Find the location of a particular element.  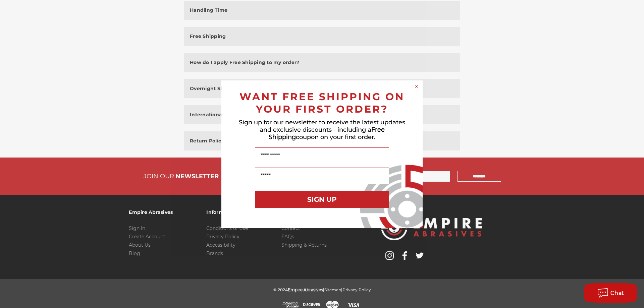

button: SIGN UP is located at coordinates (322, 199).